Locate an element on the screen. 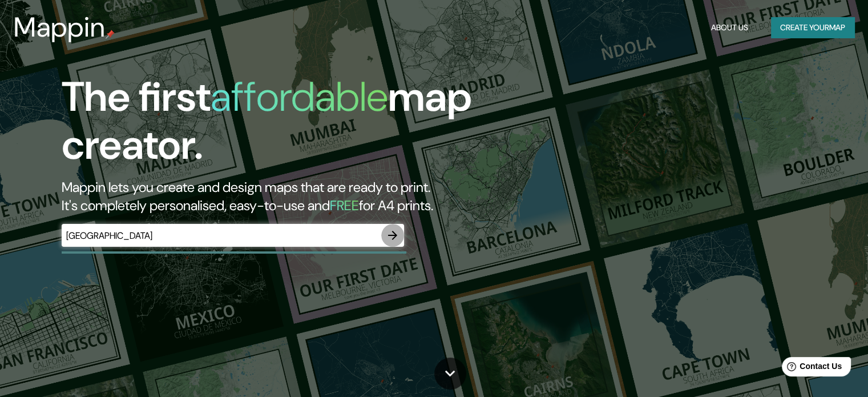 The width and height of the screenshot is (868, 397). h1: affordable is located at coordinates (299, 97).